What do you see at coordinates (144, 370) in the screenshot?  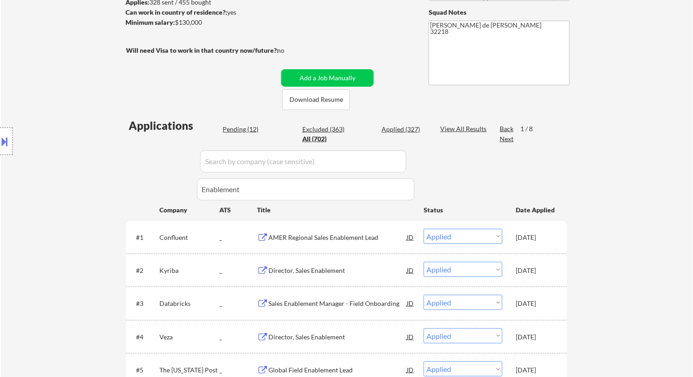 I see `div: #5` at bounding box center [144, 370].